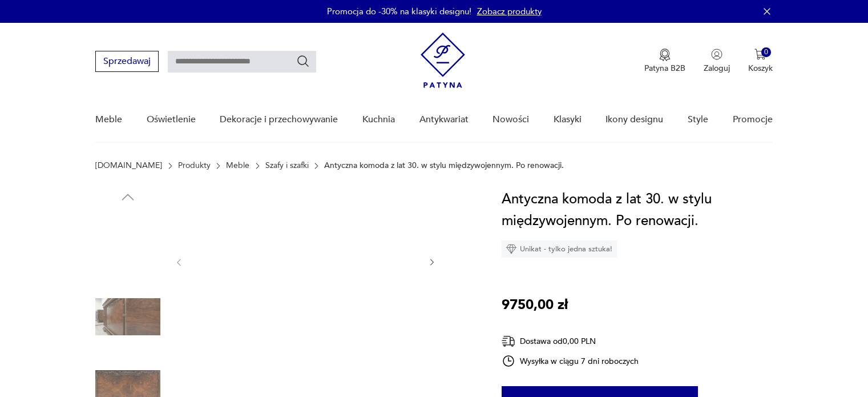 Image resolution: width=868 pixels, height=397 pixels. Describe the element at coordinates (399, 12) in the screenshot. I see `p: Promocja do -30% na klasyki designu!` at that location.